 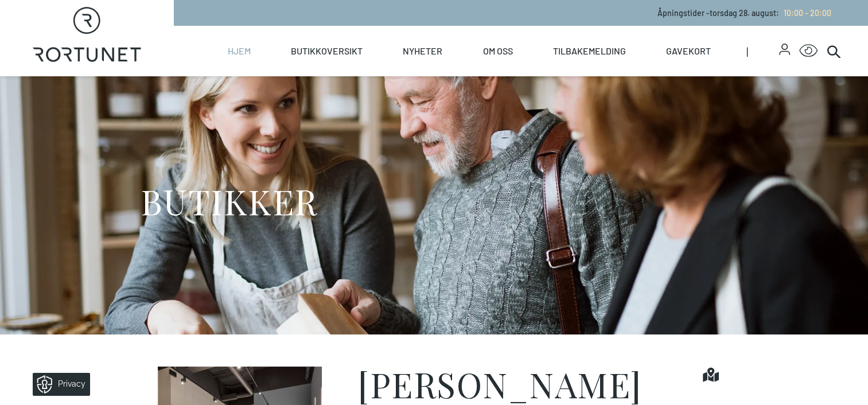 What do you see at coordinates (589, 51) in the screenshot?
I see `a: Tilbakemelding` at bounding box center [589, 51].